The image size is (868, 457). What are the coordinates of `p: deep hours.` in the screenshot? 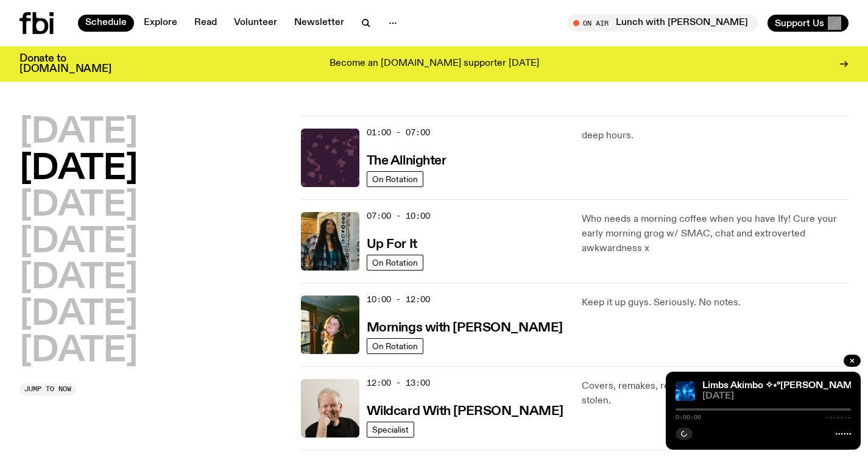 It's located at (715, 135).